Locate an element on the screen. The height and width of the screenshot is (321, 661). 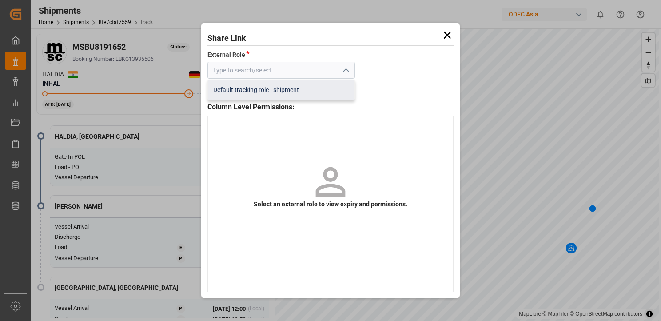
div: Default tracking role - shipment is located at coordinates (281, 90).